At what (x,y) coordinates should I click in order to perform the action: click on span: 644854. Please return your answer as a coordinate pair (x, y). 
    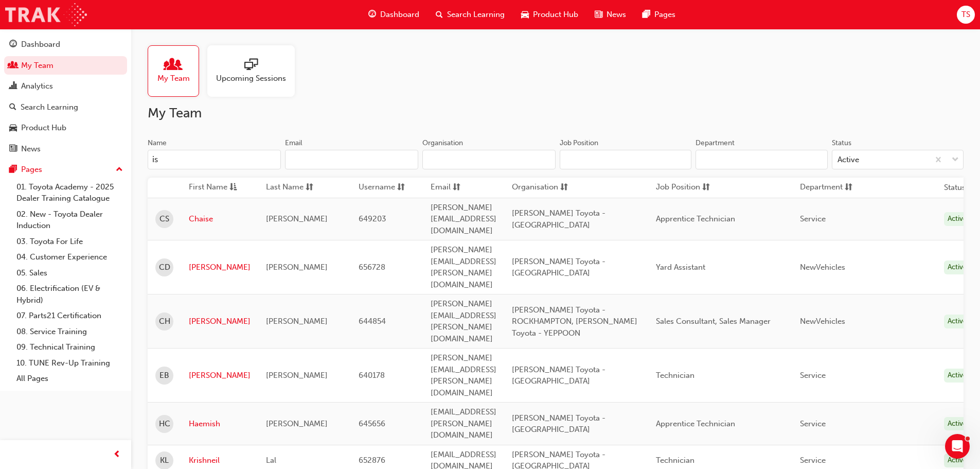
    Looking at the image, I should click on (372, 321).